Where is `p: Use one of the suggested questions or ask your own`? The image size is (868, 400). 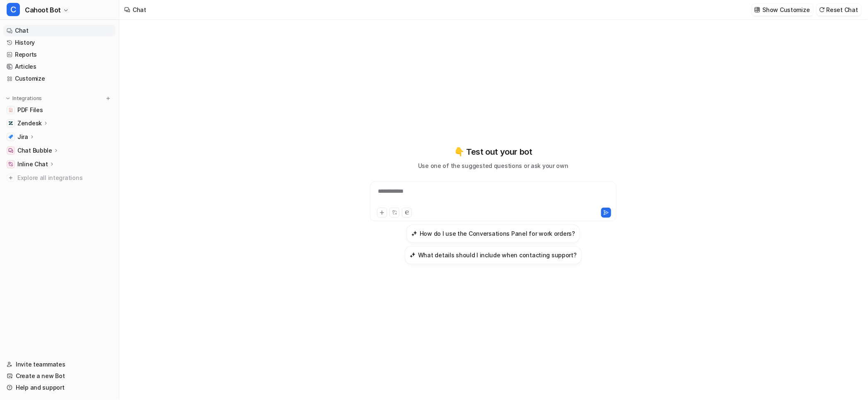
p: Use one of the suggested questions or ask your own is located at coordinates (493, 166).